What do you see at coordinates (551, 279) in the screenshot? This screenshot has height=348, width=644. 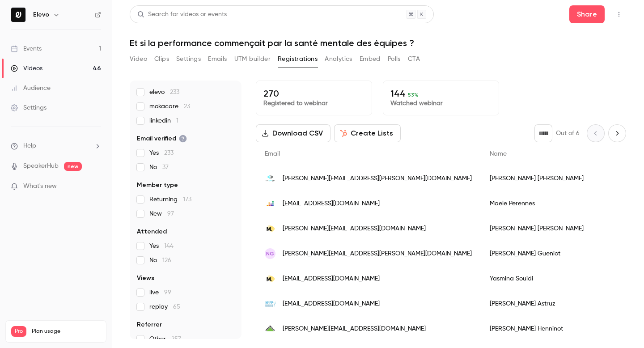 I see `div: Yasmina Souidi` at bounding box center [551, 279].